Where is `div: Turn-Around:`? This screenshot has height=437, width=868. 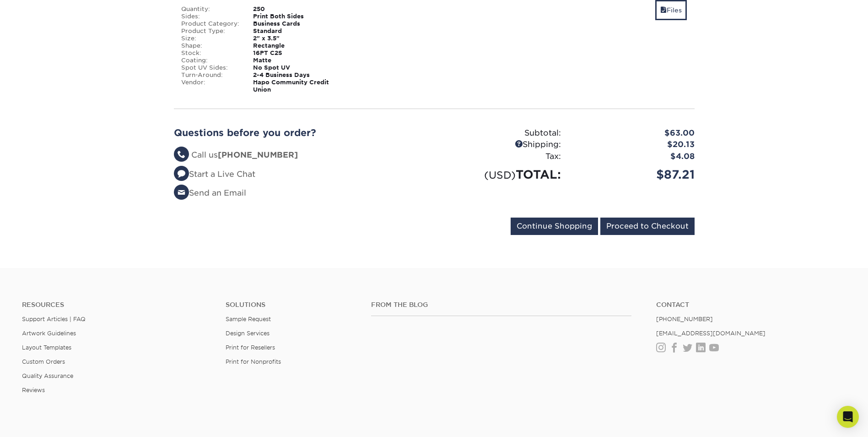 div: Turn-Around: is located at coordinates (210, 75).